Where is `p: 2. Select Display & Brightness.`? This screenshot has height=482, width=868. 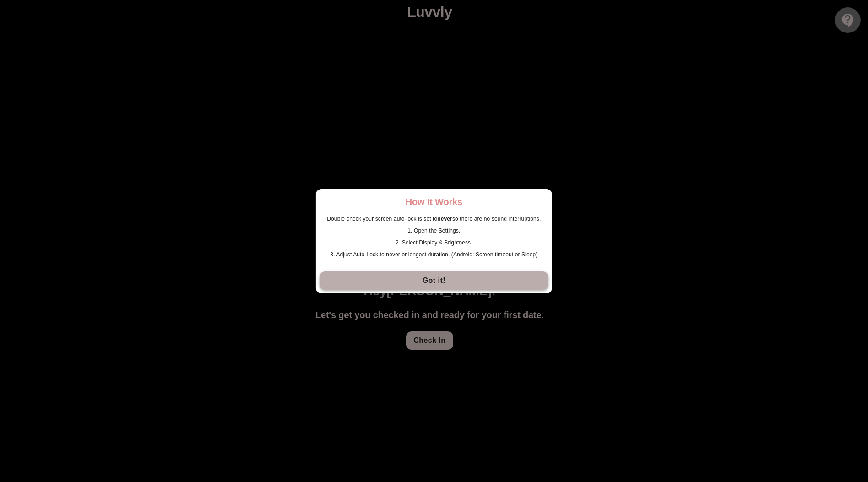
p: 2. Select Display & Brightness. is located at coordinates (433, 243).